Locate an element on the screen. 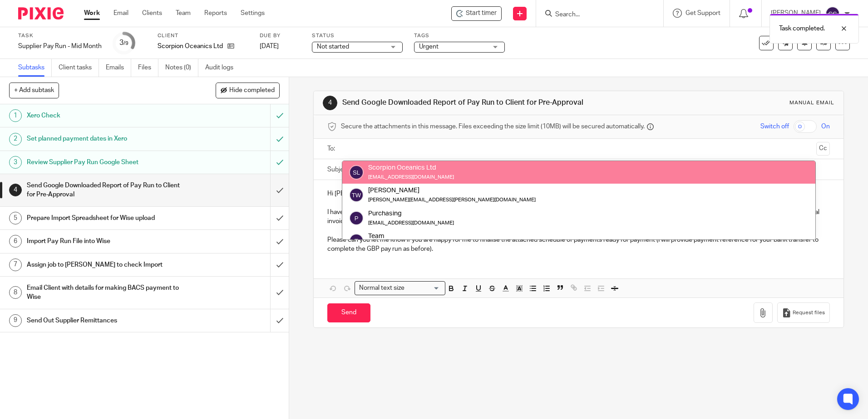 Image resolution: width=868 pixels, height=419 pixels. a: Settings is located at coordinates (252, 13).